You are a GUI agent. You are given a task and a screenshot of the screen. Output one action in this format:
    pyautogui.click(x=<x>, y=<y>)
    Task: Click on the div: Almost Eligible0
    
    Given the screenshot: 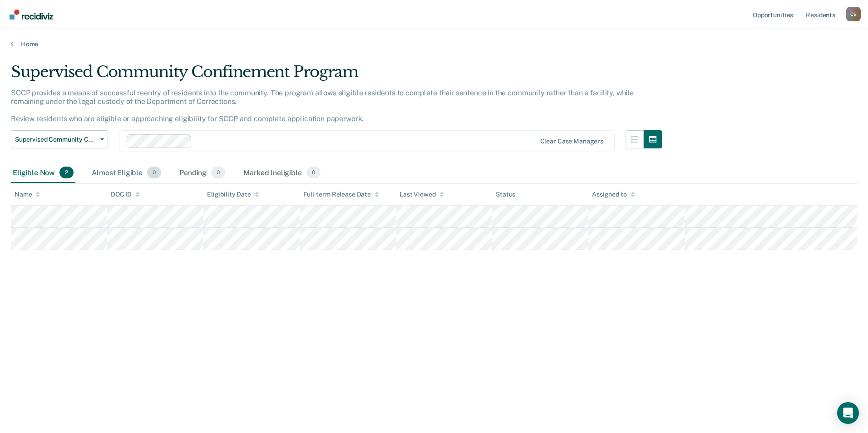 What is the action you would take?
    pyautogui.click(x=126, y=173)
    